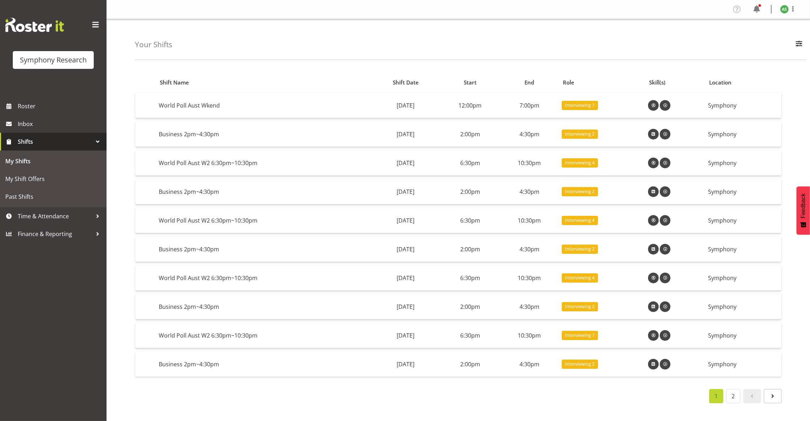  I want to click on h4: Your Shifts, so click(153, 44).